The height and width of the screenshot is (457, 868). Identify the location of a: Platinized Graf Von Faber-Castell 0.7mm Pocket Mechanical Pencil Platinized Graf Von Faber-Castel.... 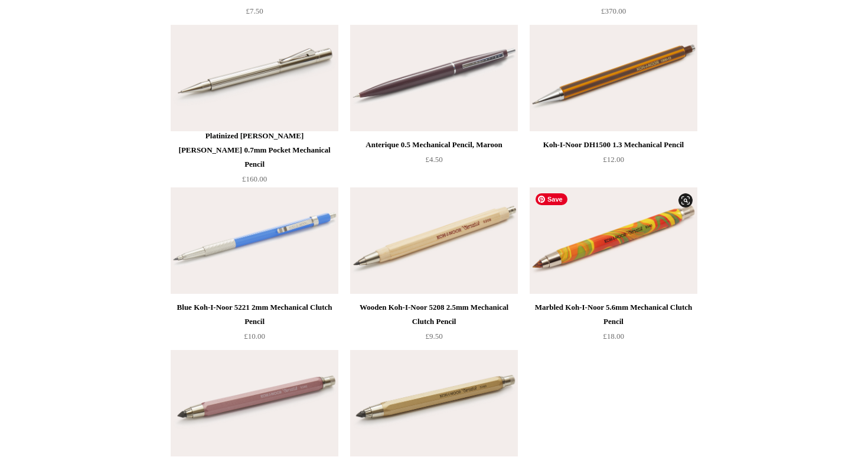
(254, 78).